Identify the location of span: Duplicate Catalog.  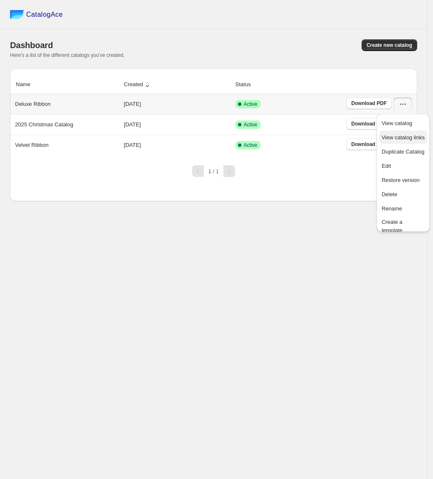
(403, 151).